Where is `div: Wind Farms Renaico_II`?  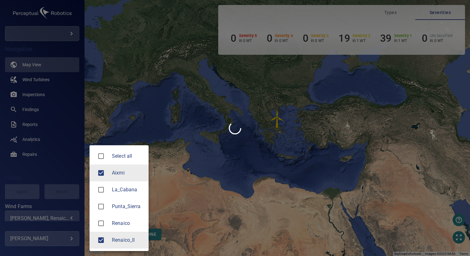 div: Wind Farms Renaico_II is located at coordinates (128, 240).